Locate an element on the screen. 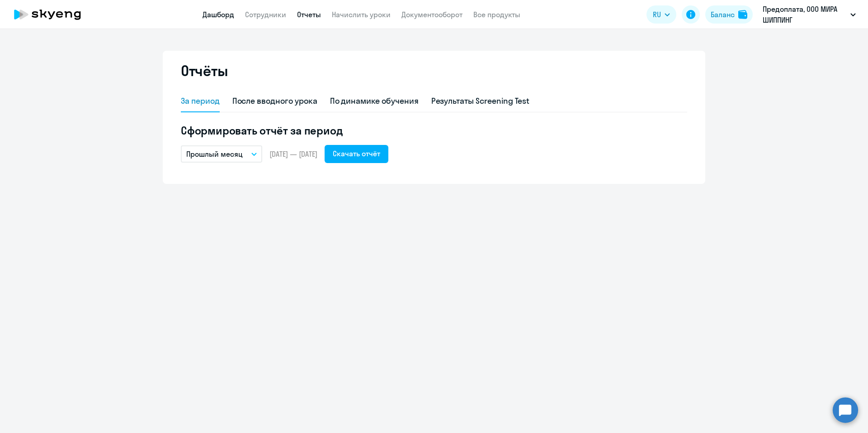 The width and height of the screenshot is (868, 433). h5: Сформировать отчёт за период is located at coordinates (434, 130).